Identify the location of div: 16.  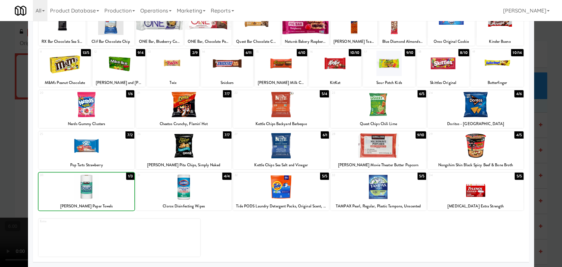
(322, 52).